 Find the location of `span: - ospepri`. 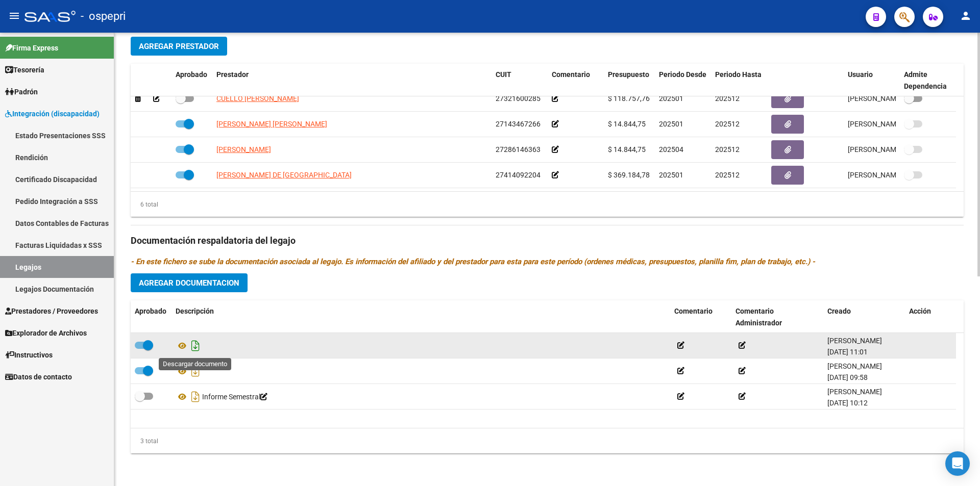

span: - ospepri is located at coordinates (103, 16).